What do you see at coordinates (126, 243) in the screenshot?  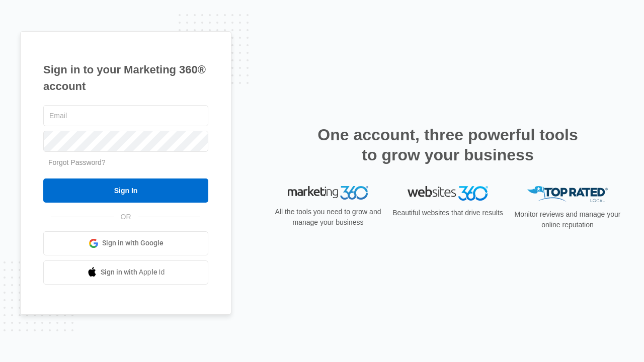 I see `a: Sign in with Google` at bounding box center [126, 243].